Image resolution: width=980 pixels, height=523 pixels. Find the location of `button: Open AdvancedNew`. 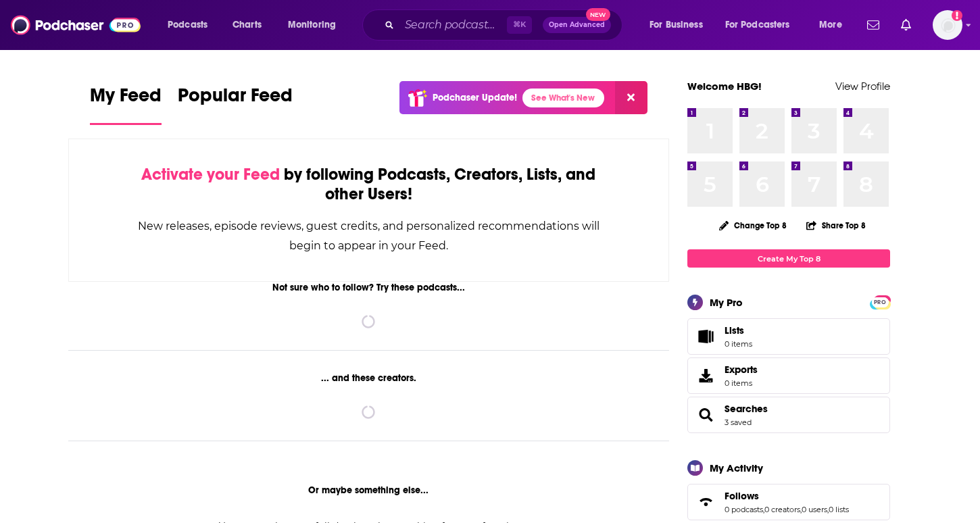

button: Open AdvancedNew is located at coordinates (576, 25).